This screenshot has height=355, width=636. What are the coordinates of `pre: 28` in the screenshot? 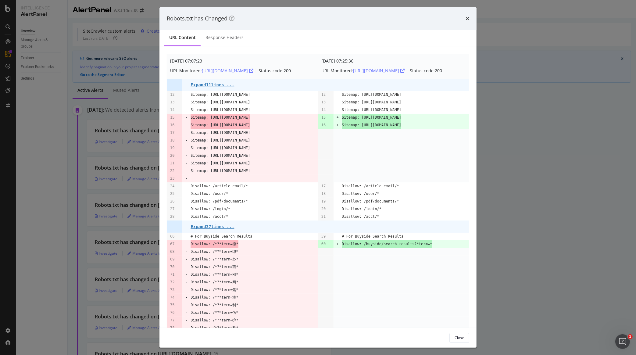 It's located at (172, 217).